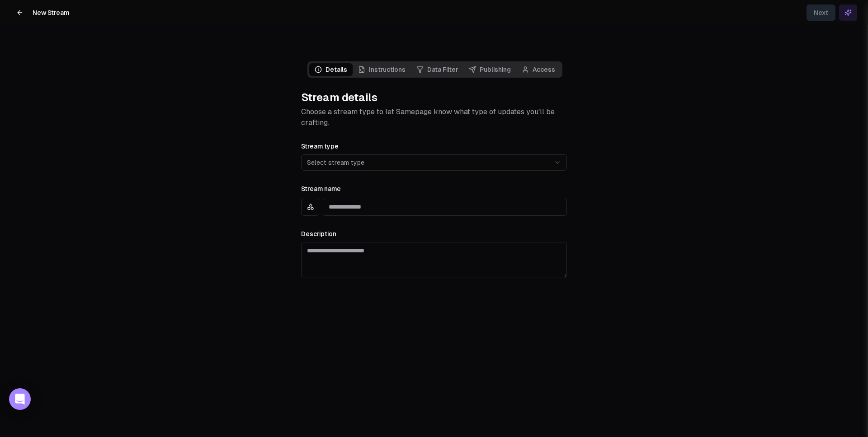 The height and width of the screenshot is (437, 868). I want to click on label: Description, so click(319, 234).